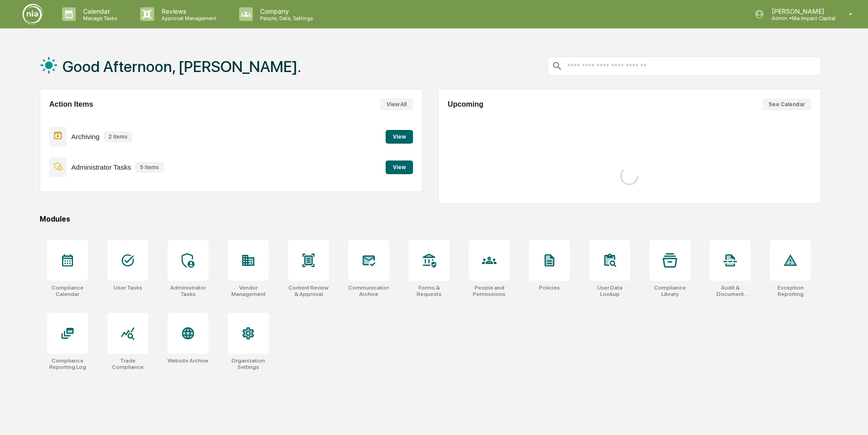 This screenshot has height=435, width=868. Describe the element at coordinates (68, 364) in the screenshot. I see `div: Compliance Reporting Log` at that location.